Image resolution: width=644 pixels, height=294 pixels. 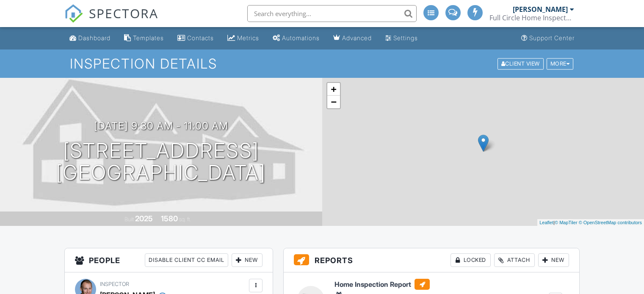 What do you see at coordinates (169, 218) in the screenshot?
I see `div: 1580` at bounding box center [169, 218].